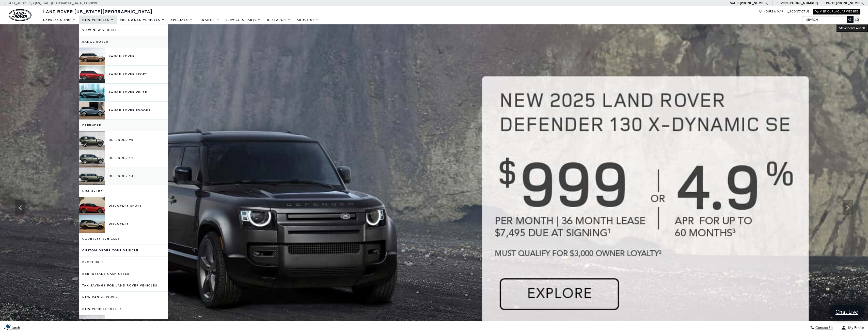 This screenshot has width=868, height=334. I want to click on a: Defender 130, so click(124, 176).